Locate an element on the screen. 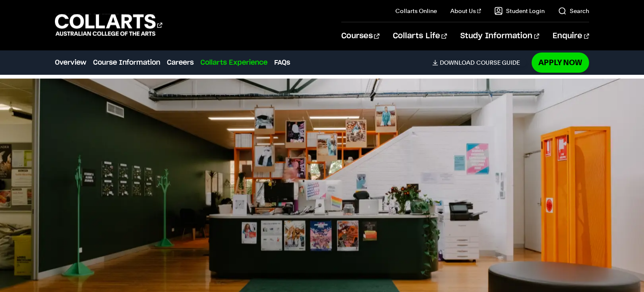  a: Study Information is located at coordinates (500, 36).